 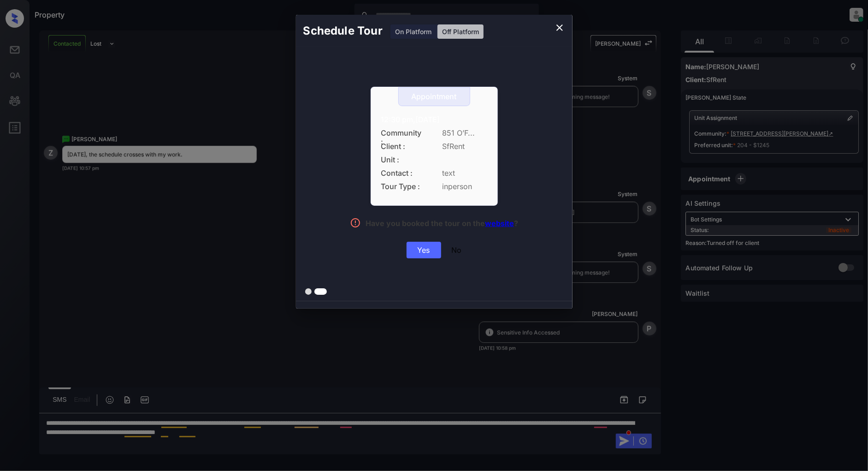 I want to click on div: Have you booked the tour on the ?, so click(x=442, y=225).